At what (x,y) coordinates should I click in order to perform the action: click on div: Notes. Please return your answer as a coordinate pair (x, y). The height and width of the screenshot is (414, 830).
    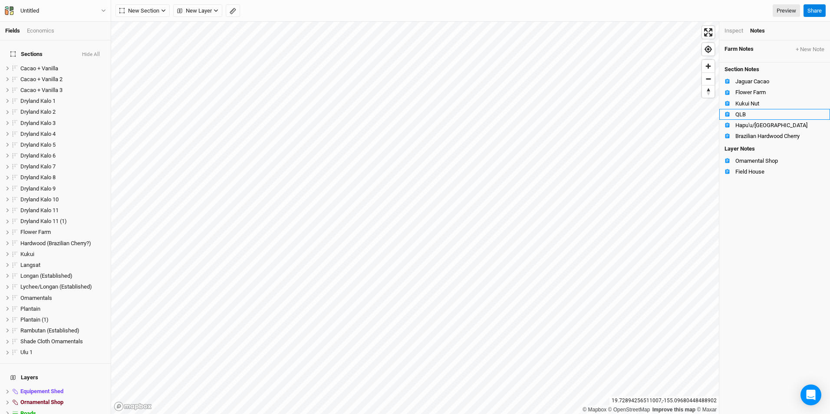
    Looking at the image, I should click on (758, 31).